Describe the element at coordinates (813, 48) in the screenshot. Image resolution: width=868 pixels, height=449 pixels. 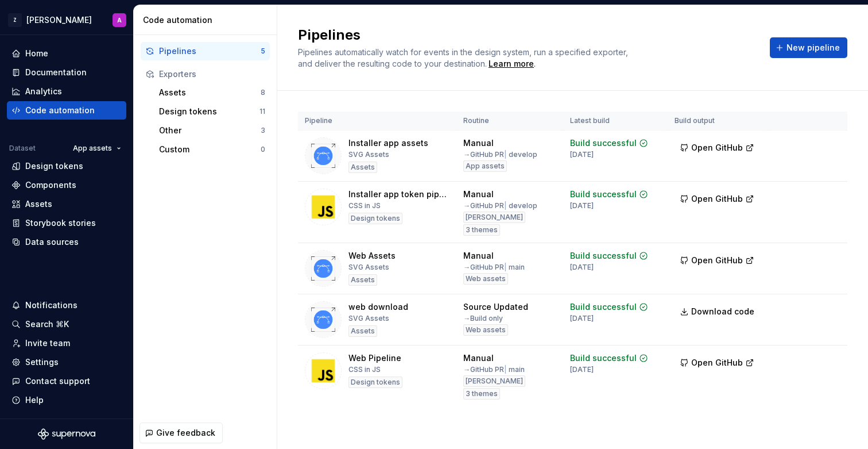
I see `span: New pipeline` at that location.